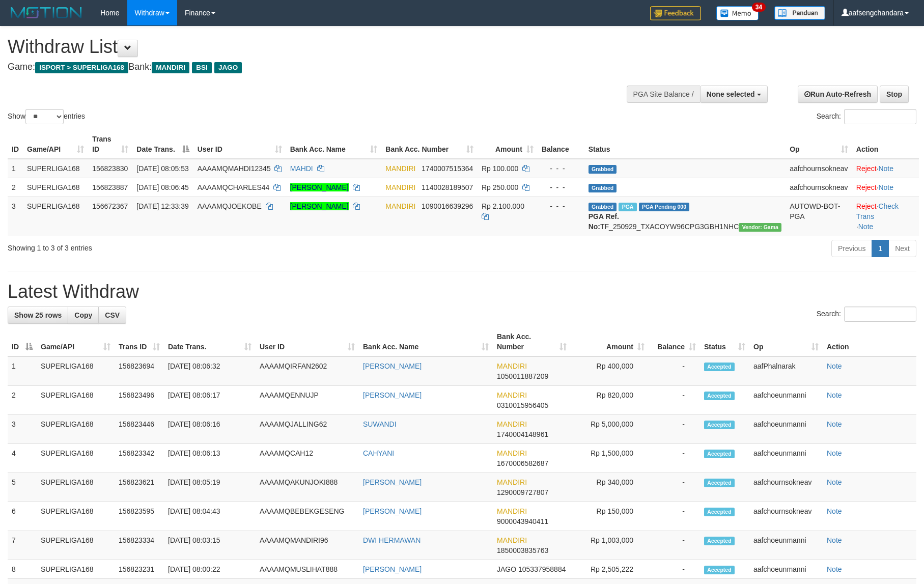 This screenshot has height=584, width=924. What do you see at coordinates (307, 545) in the screenshot?
I see `td: AAAAMQMANDIRI96` at bounding box center [307, 545].